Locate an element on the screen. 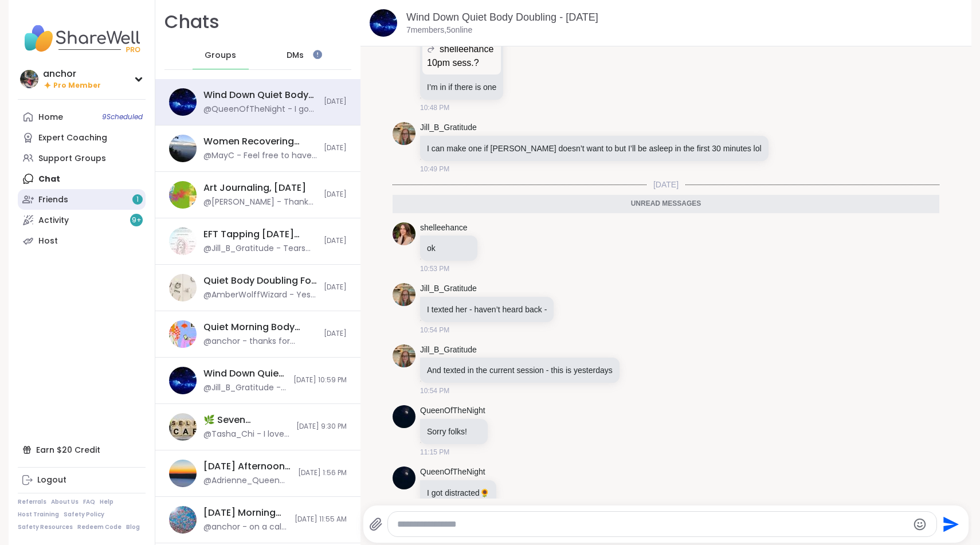 Image resolution: width=980 pixels, height=545 pixels. div: Support Groups is located at coordinates (72, 159).